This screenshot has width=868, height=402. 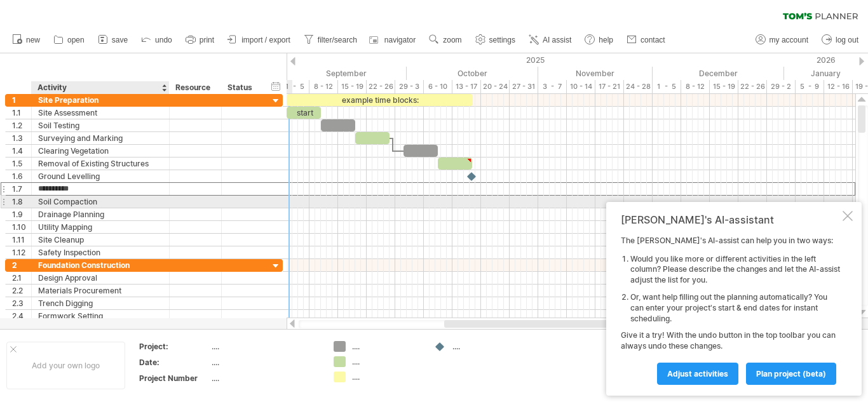 What do you see at coordinates (21, 189) in the screenshot?
I see `div: 1.7` at bounding box center [21, 189].